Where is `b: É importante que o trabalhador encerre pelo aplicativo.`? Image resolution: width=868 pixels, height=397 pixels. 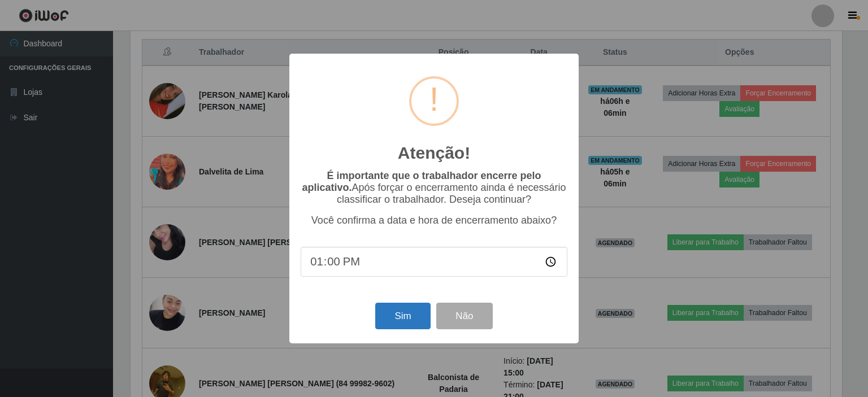 b: É importante que o trabalhador encerre pelo aplicativo. is located at coordinates (421, 181).